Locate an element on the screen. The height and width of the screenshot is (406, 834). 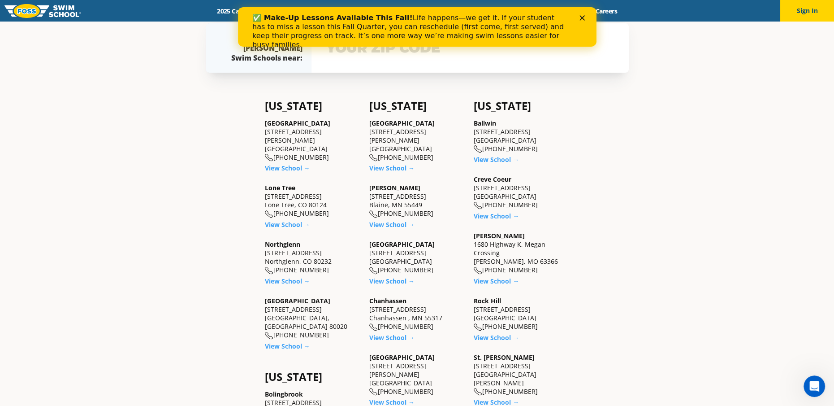
a: Creve Coeur is located at coordinates (492, 179).